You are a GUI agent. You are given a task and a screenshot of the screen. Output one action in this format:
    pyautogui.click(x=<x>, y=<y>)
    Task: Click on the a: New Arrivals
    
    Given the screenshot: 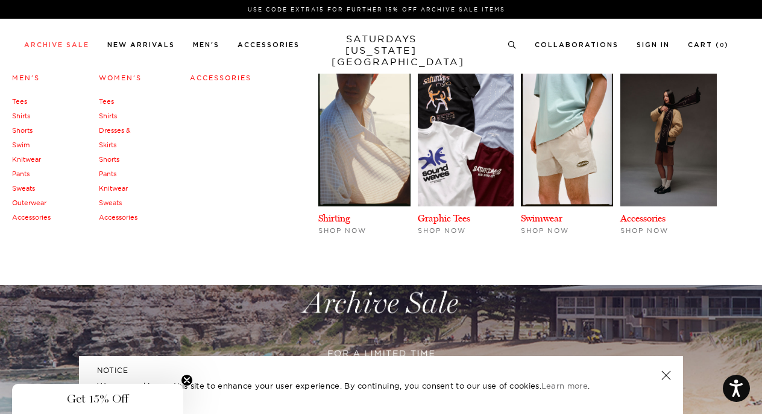 What is the action you would take?
    pyautogui.click(x=141, y=45)
    